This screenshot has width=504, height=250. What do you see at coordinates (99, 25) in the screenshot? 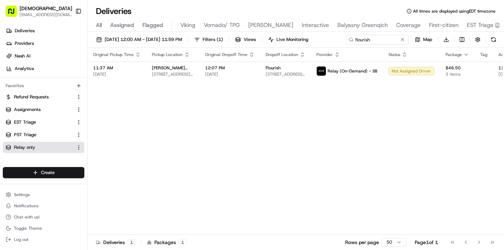
I see `span: All` at bounding box center [99, 25].